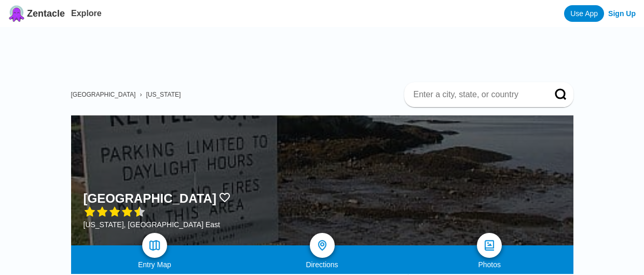 Image resolution: width=644 pixels, height=275 pixels. Describe the element at coordinates (154, 265) in the screenshot. I see `div: Entry Map` at that location.